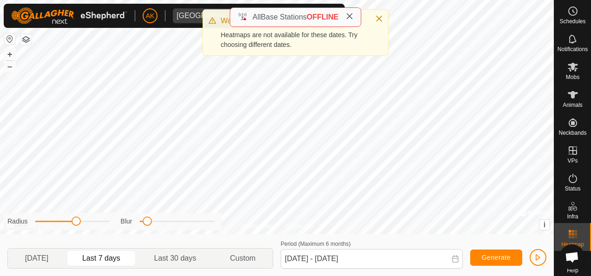  I want to click on div: Open chat, so click(572, 257).